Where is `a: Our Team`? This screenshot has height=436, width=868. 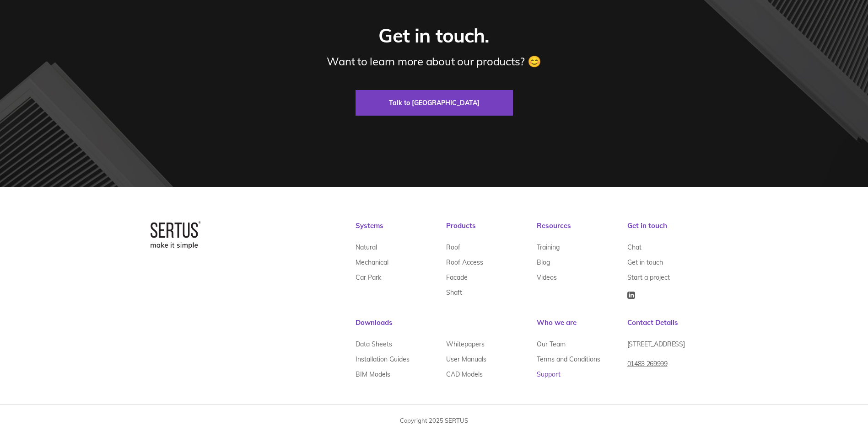 a: Our Team is located at coordinates (551, 344).